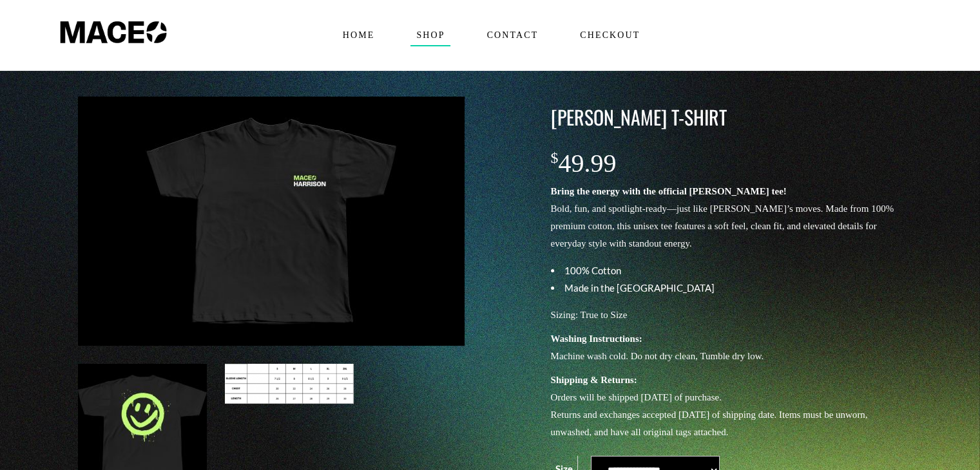 This screenshot has height=470, width=980. Describe the element at coordinates (593, 270) in the screenshot. I see `span: 100% Cotton` at that location.